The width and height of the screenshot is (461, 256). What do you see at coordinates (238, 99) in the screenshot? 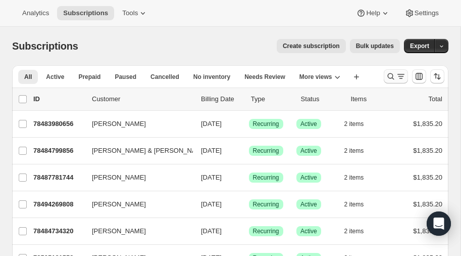
I see `div: IDCustomerBilling DateTypeStatusItemsTotal` at bounding box center [238, 99].